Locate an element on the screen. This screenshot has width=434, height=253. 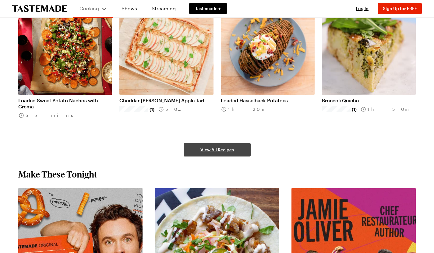
button: Sign Up for FREE is located at coordinates (400, 9).